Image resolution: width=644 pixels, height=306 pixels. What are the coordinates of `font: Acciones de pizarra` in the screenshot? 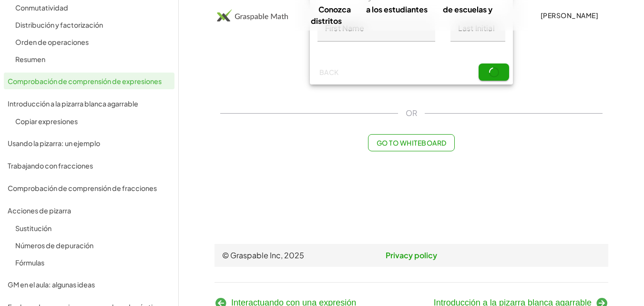 It's located at (39, 210).